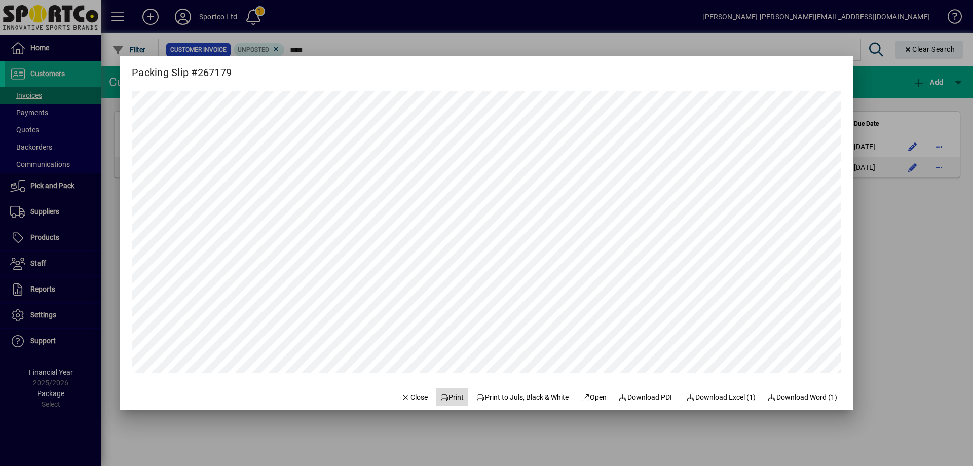 The width and height of the screenshot is (973, 466). Describe the element at coordinates (647, 397) in the screenshot. I see `span: Download PDF` at that location.